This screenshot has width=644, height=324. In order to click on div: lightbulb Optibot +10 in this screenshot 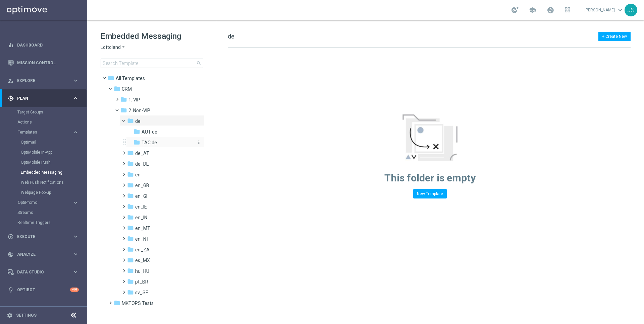, I will do `click(43, 290)`.